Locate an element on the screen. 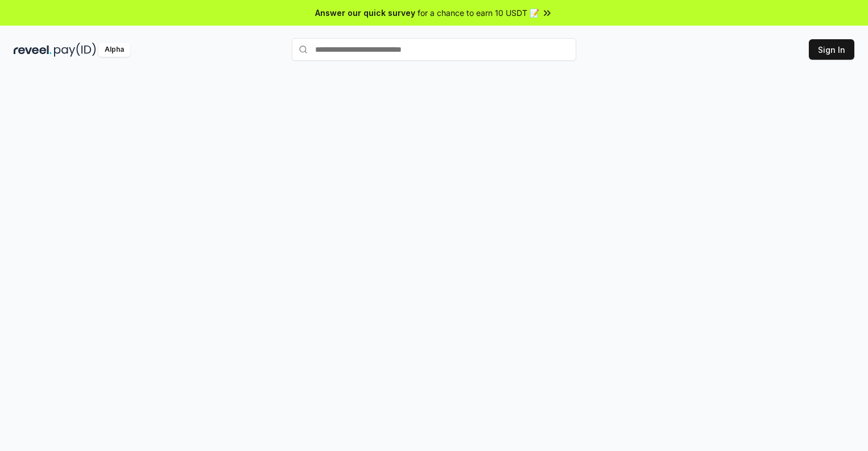 The height and width of the screenshot is (451, 868). img: pay_id is located at coordinates (75, 50).